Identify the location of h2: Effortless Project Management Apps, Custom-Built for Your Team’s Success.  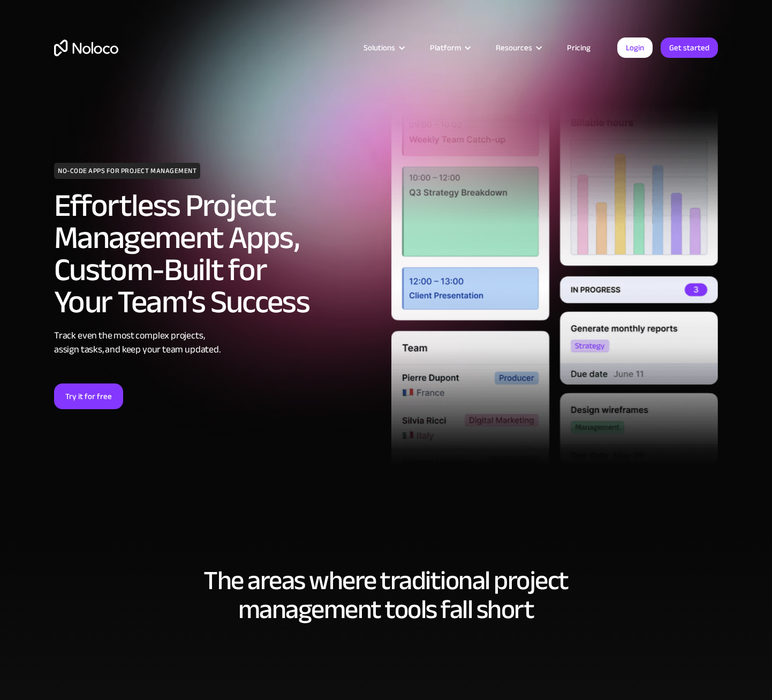
(217, 254).